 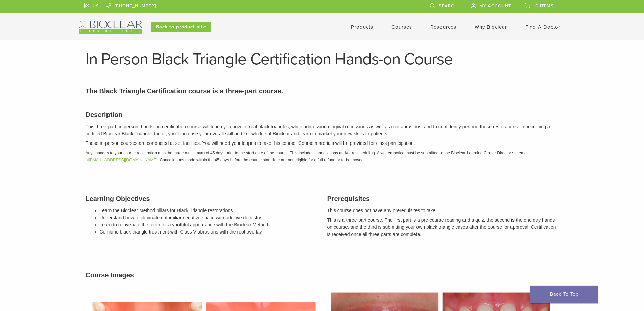 I want to click on p: The Black Triangle Certification course is a three-part course., so click(x=322, y=91).